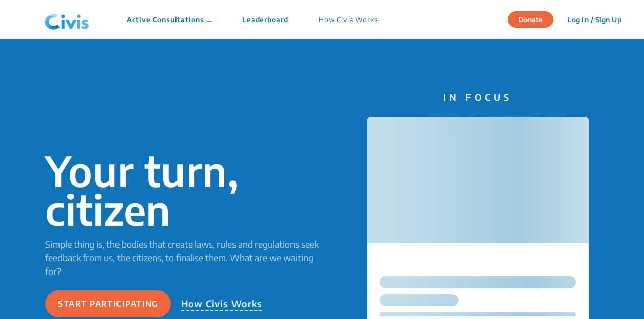  I want to click on p: Active Consultations, so click(169, 19).